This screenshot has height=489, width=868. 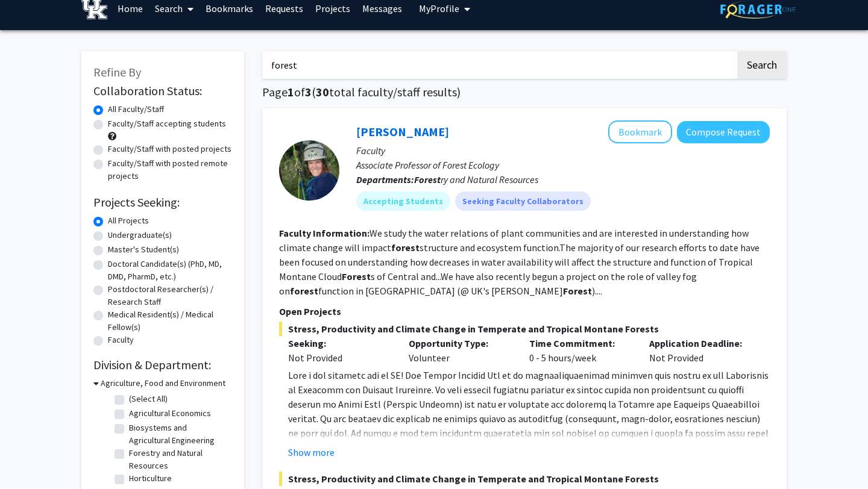 I want to click on h2: Collaboration Status:, so click(x=163, y=91).